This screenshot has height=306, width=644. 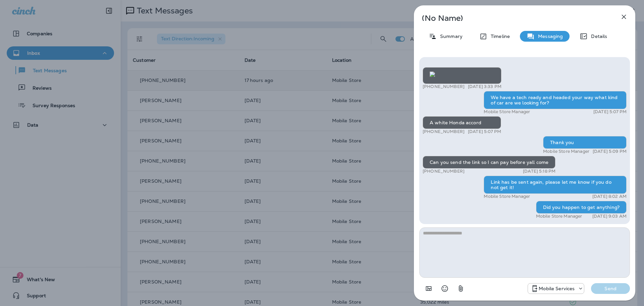 I want to click on div: We have a tech ready and headed your way what kind of car are we looking for?, so click(x=555, y=100).